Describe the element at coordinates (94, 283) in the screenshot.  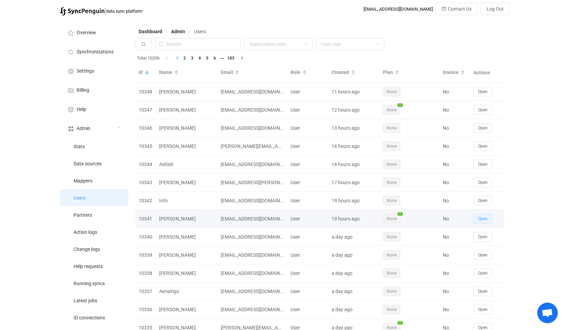
I see `a: Running syncs` at that location.